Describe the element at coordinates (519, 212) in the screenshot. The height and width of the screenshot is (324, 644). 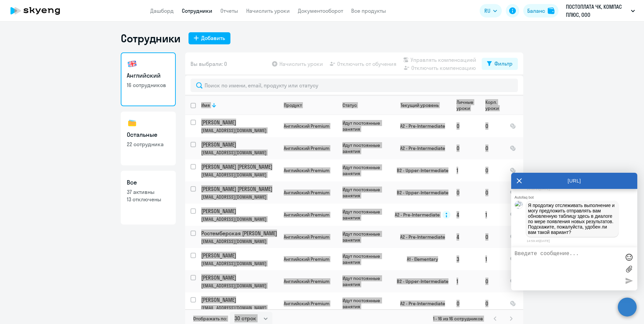
I see `img: bot avatar` at that location.